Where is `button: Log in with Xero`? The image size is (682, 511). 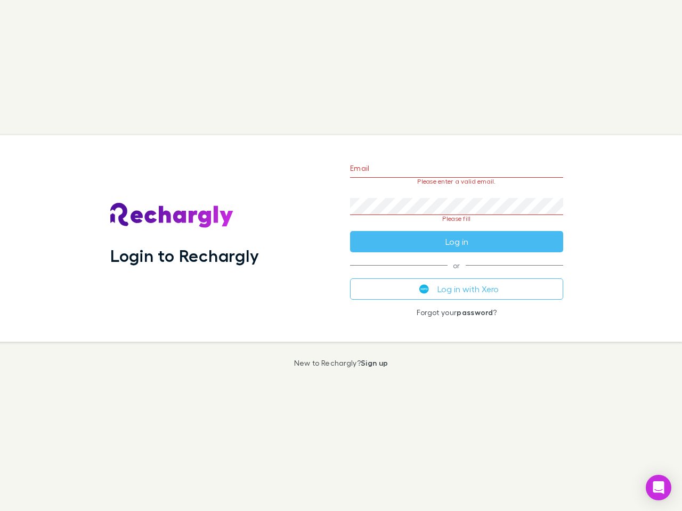 button: Log in with Xero is located at coordinates (456, 289).